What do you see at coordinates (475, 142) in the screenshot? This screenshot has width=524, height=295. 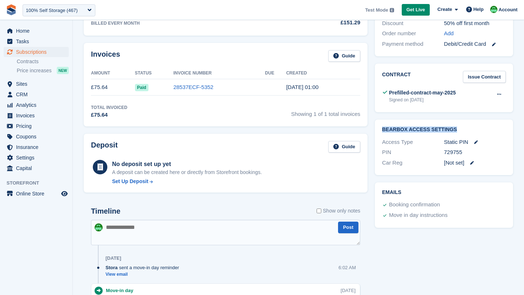 I see `div: Static PIN` at bounding box center [475, 142].